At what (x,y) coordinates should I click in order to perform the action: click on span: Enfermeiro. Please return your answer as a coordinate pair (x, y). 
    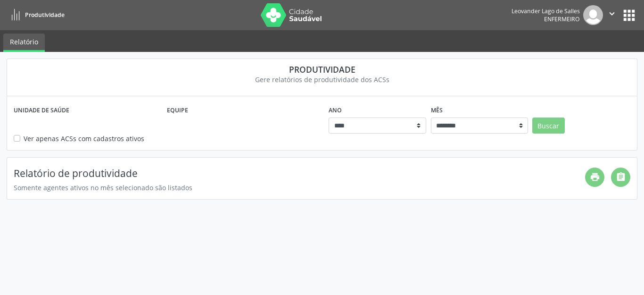
    Looking at the image, I should click on (562, 19).